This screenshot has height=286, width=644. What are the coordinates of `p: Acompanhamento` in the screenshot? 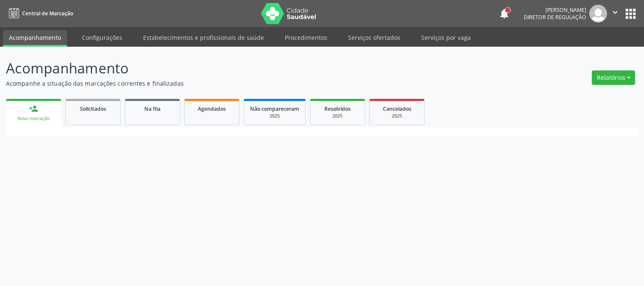 It's located at (227, 68).